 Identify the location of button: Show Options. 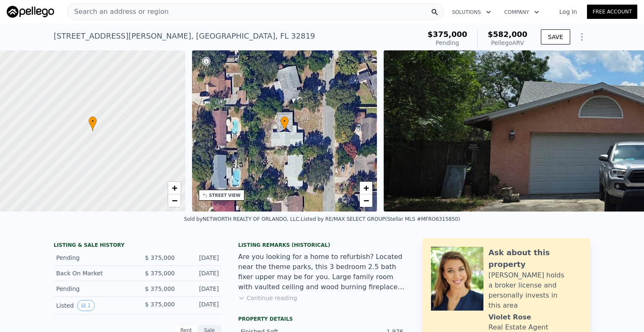
(582, 37).